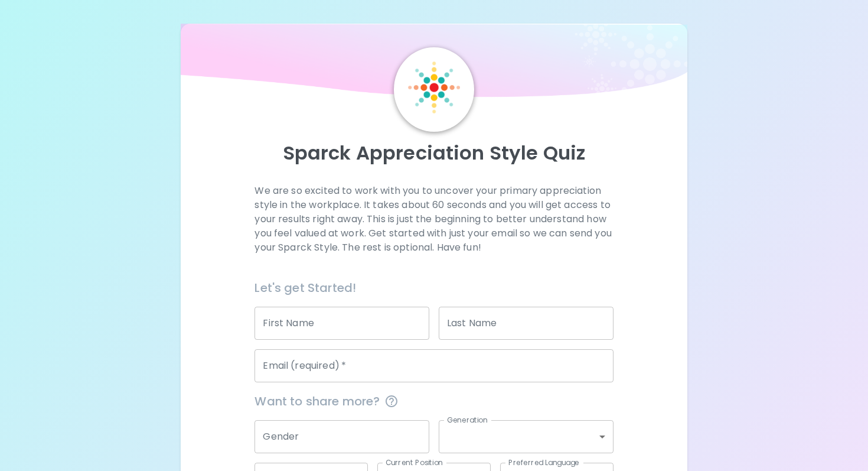 This screenshot has height=471, width=868. I want to click on label: Generation, so click(467, 420).